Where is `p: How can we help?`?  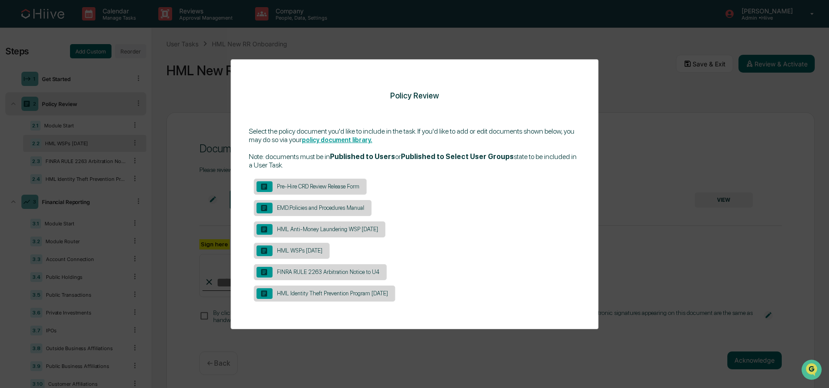
p: How can we help? is located at coordinates (86, 26).